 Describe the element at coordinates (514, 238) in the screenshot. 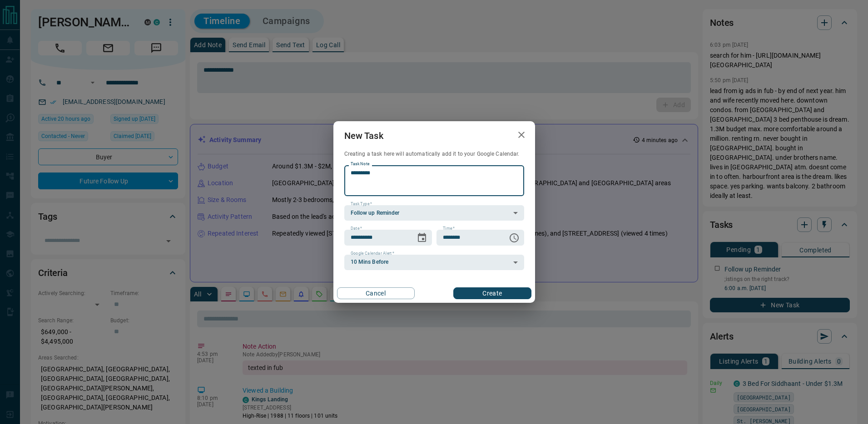

I see `button: Choose time, selected time is 6:00 AM` at that location.